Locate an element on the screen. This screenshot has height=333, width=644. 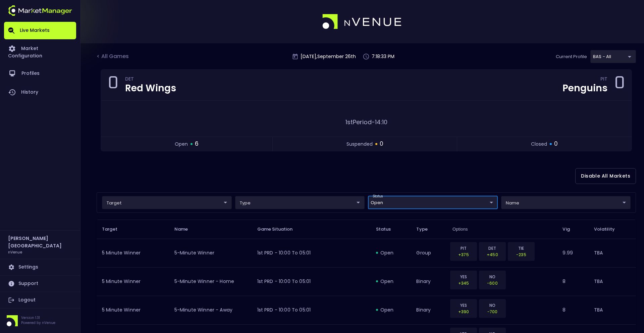
div: < All Games is located at coordinates (113, 57).